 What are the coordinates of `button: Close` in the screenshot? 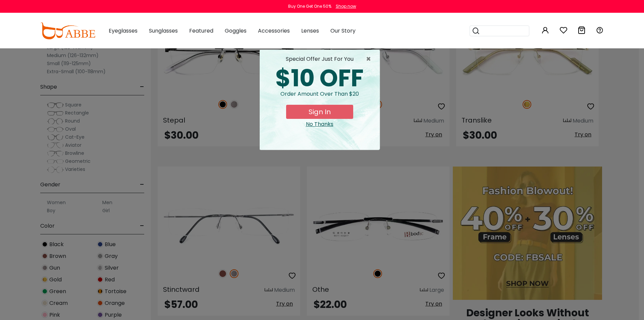 It's located at (370, 59).